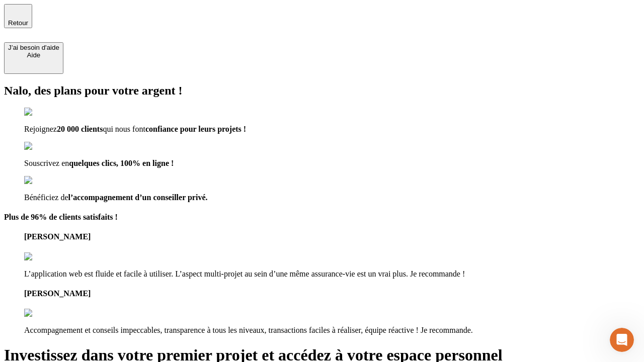  Describe the element at coordinates (40, 129) in the screenshot. I see `span: Rejoignez` at that location.